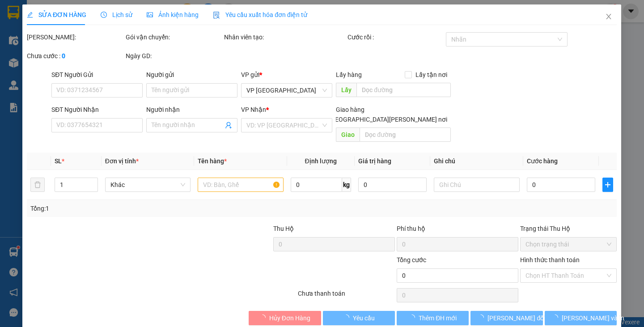 This screenshot has height=327, width=644. Describe the element at coordinates (58, 161) in the screenshot. I see `span: SL` at that location.